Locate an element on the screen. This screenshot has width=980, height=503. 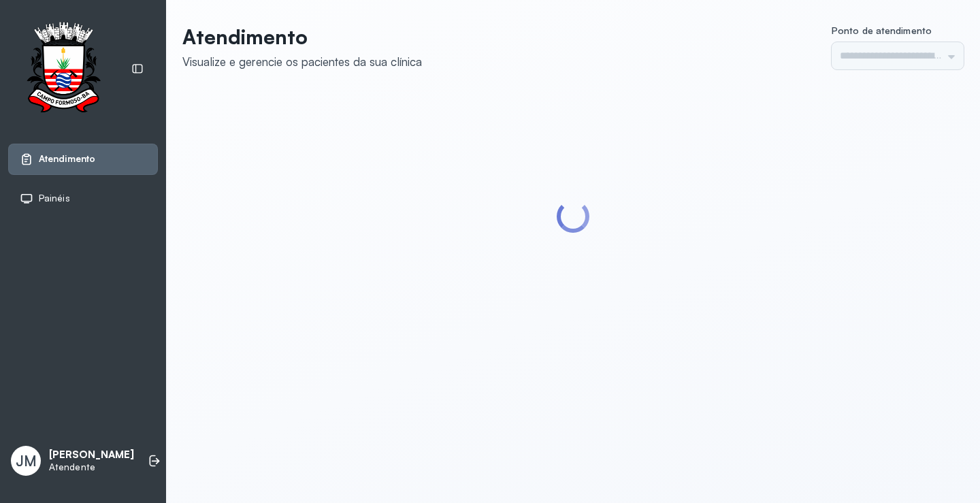
span: Ponto de atendimento is located at coordinates (881, 30).